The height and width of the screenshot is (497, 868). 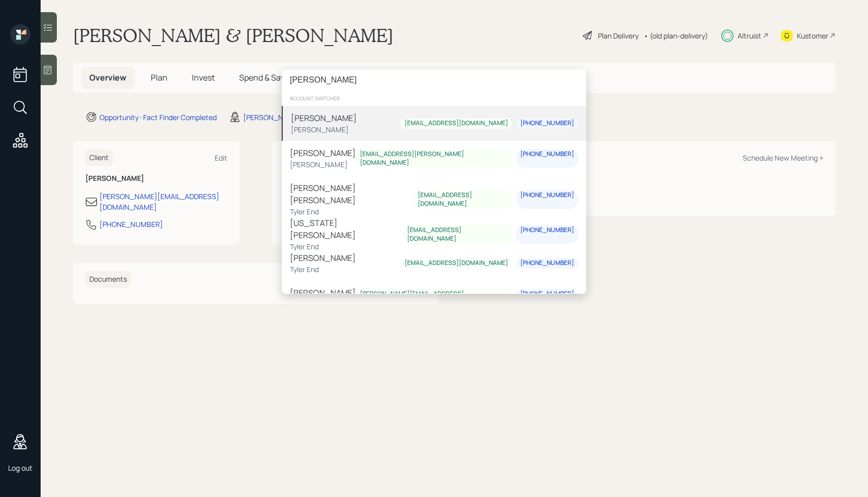 I want to click on div: account switcher, so click(x=434, y=98).